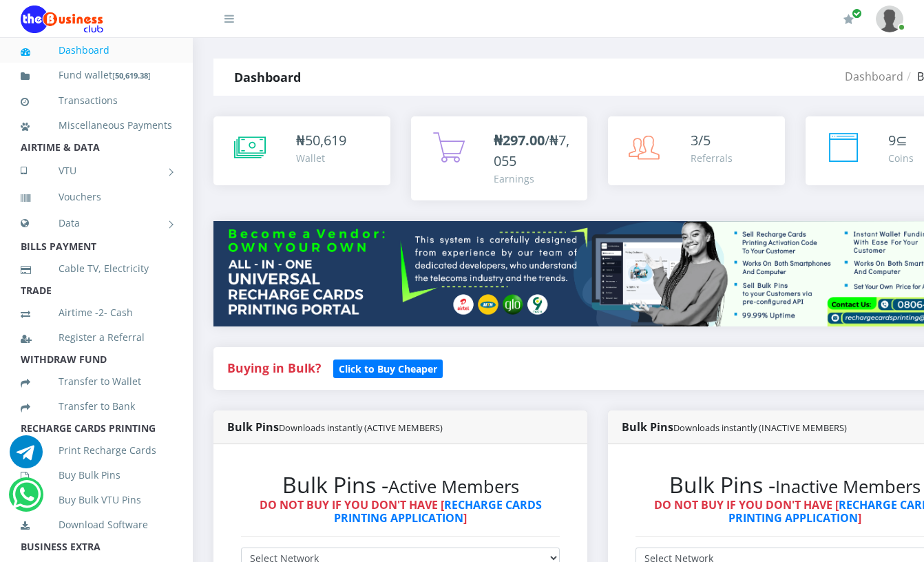  What do you see at coordinates (856, 13) in the screenshot?
I see `span: Renew/Upgrade Subscription` at bounding box center [856, 13].